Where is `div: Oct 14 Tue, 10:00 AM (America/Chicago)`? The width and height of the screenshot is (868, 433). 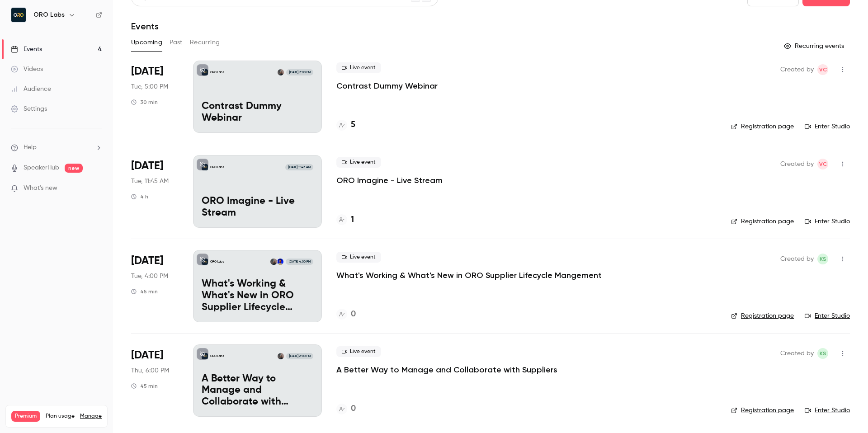
div: Oct 14 Tue, 10:00 AM (America/Chicago) is located at coordinates (154, 286).